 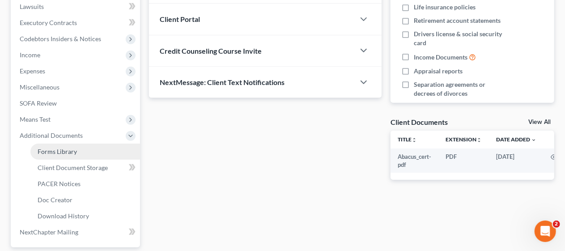 I want to click on span: 2, so click(x=557, y=224).